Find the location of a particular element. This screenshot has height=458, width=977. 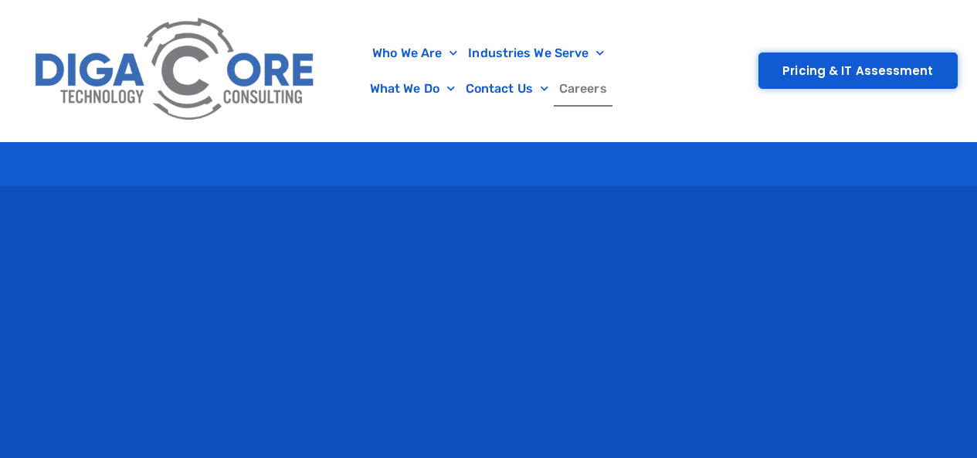

a: What We Do is located at coordinates (412, 89).